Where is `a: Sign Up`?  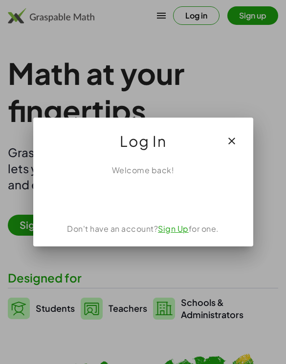 a: Sign Up is located at coordinates (173, 228).